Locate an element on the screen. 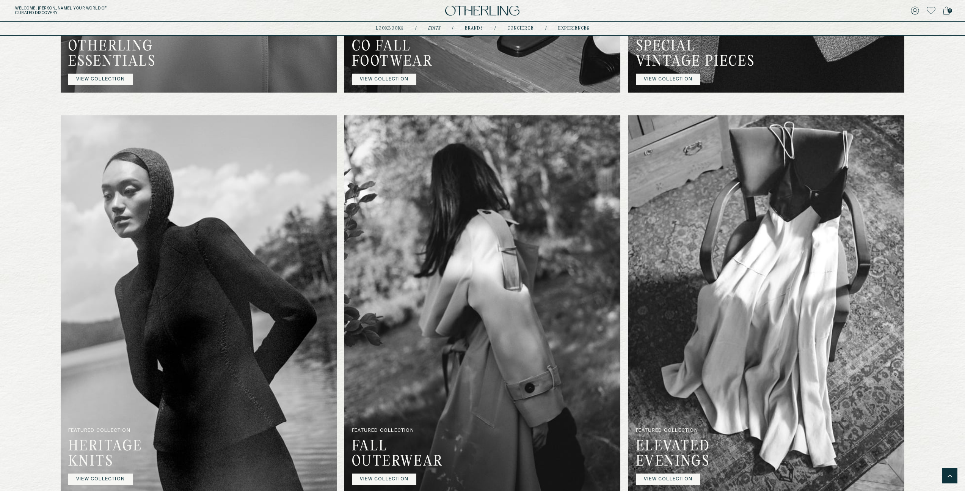 The width and height of the screenshot is (965, 491). h2: SPECIAL VINTAGE PIECES is located at coordinates (697, 56).